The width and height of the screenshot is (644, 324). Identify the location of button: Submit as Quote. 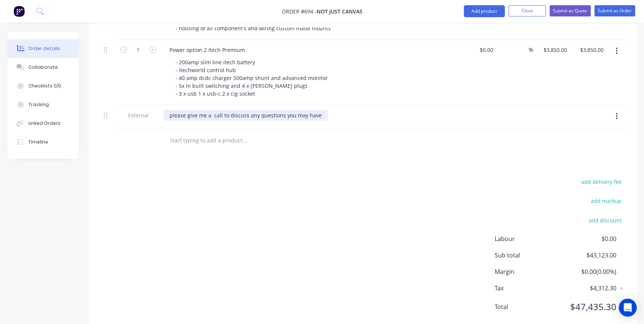
(570, 11).